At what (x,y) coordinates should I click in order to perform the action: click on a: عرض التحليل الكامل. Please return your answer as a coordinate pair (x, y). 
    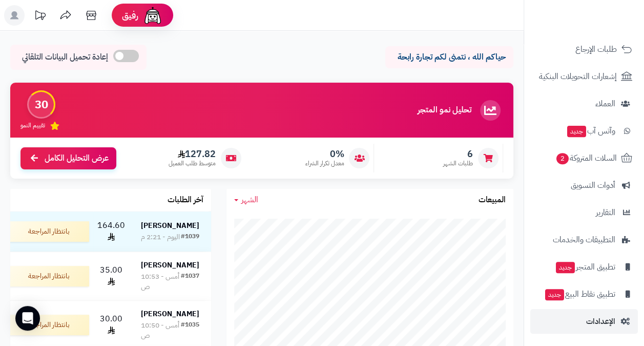
    Looking at the image, I should click on (68, 158).